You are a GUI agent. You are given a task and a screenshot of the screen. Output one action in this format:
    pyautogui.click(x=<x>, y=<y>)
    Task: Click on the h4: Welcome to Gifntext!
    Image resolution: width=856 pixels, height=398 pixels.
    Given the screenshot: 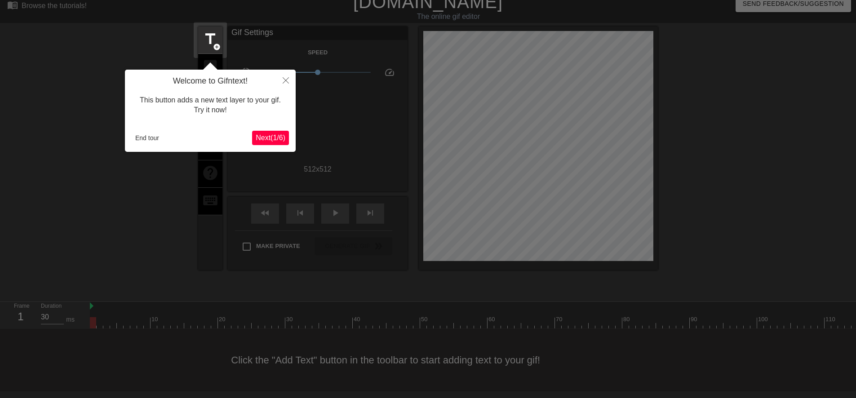 What is the action you would take?
    pyautogui.click(x=210, y=81)
    